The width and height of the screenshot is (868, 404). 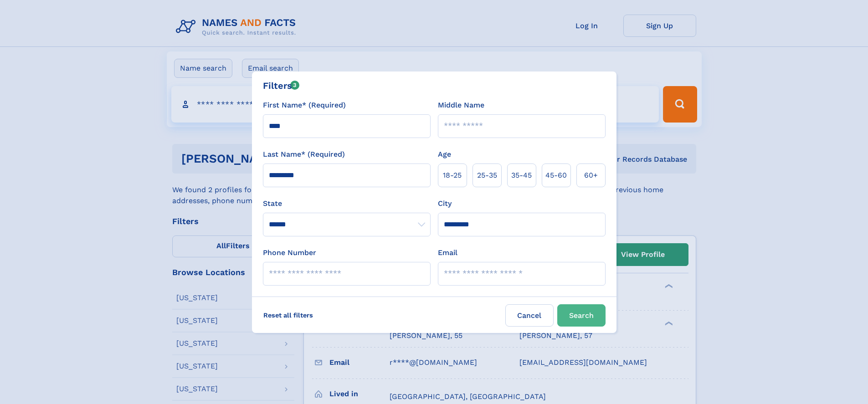 I want to click on label: First Name* (Required), so click(x=304, y=105).